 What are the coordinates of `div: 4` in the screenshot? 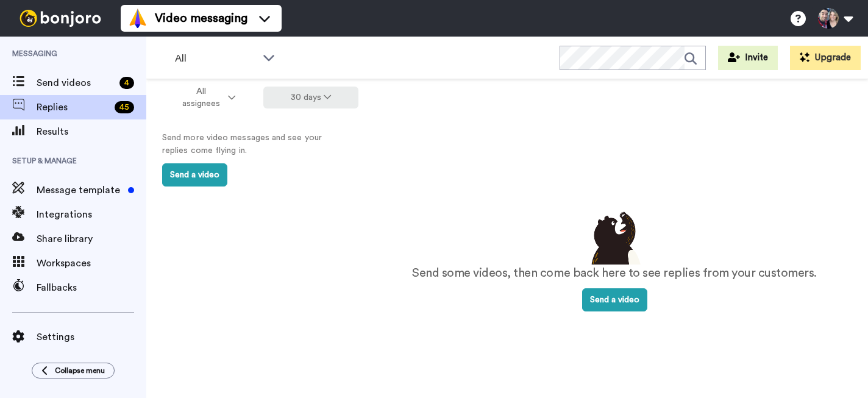 It's located at (126, 83).